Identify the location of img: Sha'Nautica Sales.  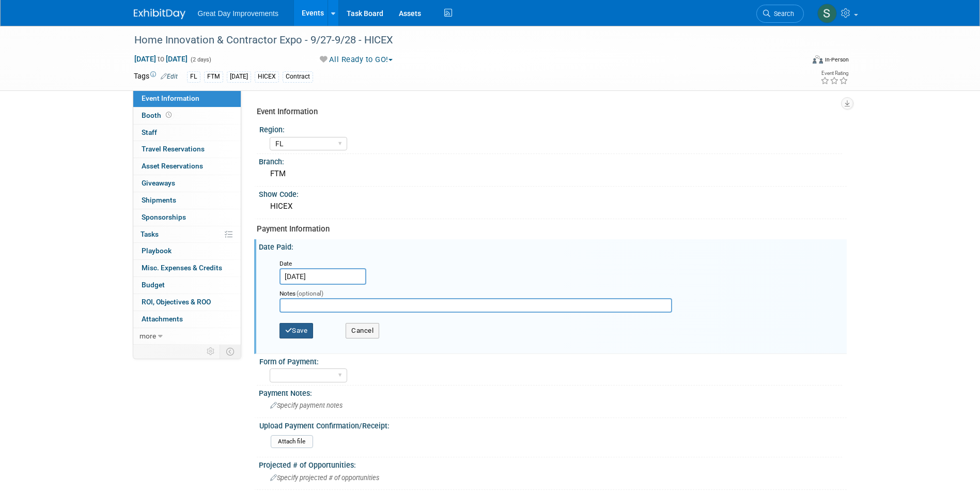
(827, 14).